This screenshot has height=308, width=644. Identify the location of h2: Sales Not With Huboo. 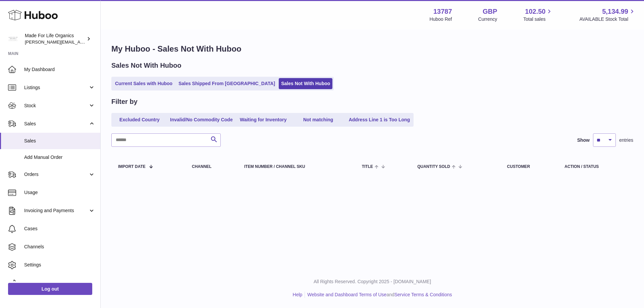
(146, 65).